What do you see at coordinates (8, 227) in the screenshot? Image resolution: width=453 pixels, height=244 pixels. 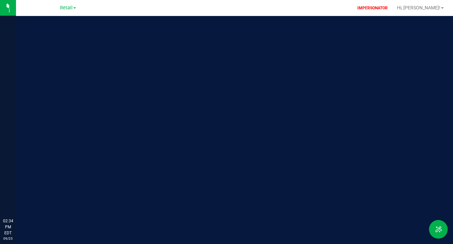 I see `p: 02:34 PM EDT` at bounding box center [8, 227].